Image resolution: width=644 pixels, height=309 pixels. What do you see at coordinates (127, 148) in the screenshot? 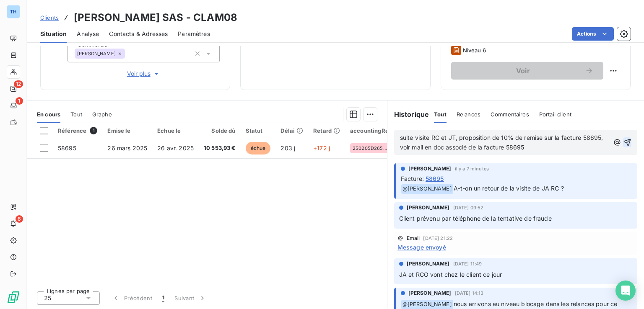
I see `span: 26 mars 2025` at bounding box center [127, 148].